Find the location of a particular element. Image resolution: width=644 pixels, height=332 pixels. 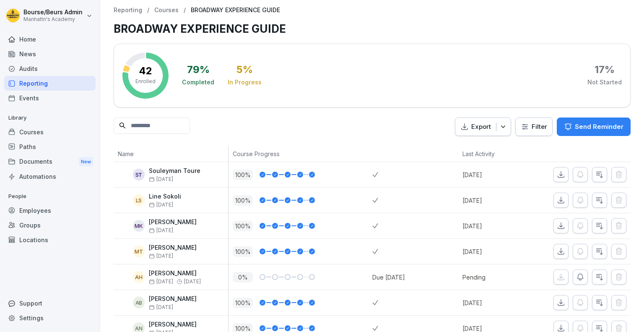

div: In Progress is located at coordinates (244, 82).